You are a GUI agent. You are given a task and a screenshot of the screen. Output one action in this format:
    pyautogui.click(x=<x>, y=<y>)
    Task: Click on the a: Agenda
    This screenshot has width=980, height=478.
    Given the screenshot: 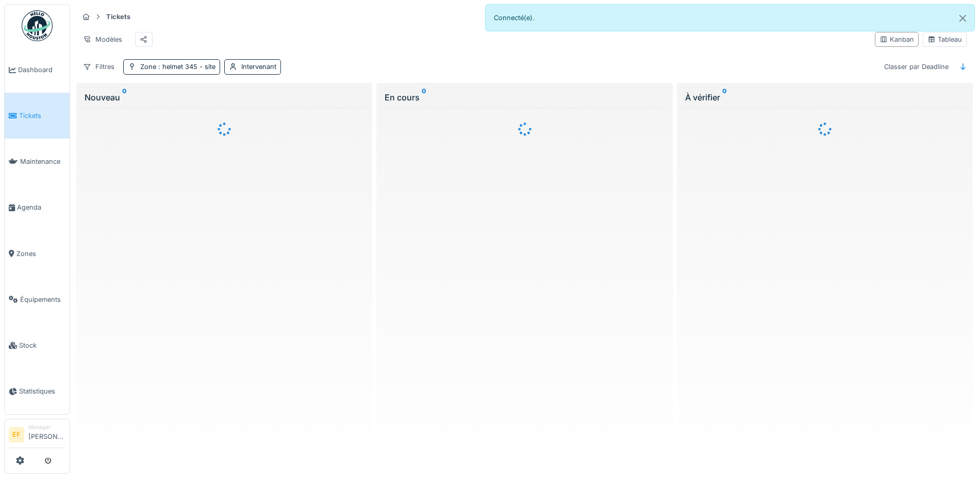 What is the action you would take?
    pyautogui.click(x=37, y=207)
    